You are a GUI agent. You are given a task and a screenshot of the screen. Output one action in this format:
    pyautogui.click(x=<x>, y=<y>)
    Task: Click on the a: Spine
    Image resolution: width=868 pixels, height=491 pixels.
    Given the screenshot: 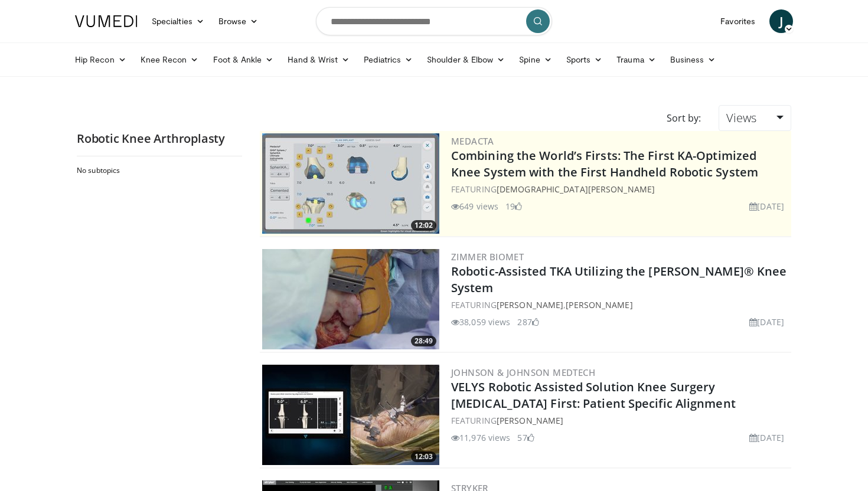 What is the action you would take?
    pyautogui.click(x=535, y=60)
    